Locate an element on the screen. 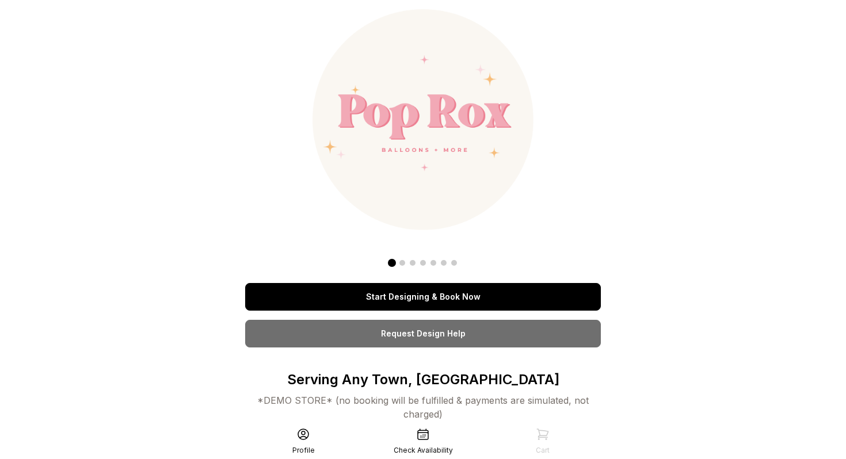  div: Cart is located at coordinates (543, 450).